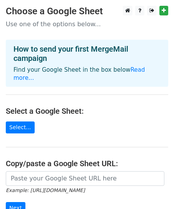 The width and height of the screenshot is (174, 209). I want to click on h4: Select a Google Sheet:, so click(87, 111).